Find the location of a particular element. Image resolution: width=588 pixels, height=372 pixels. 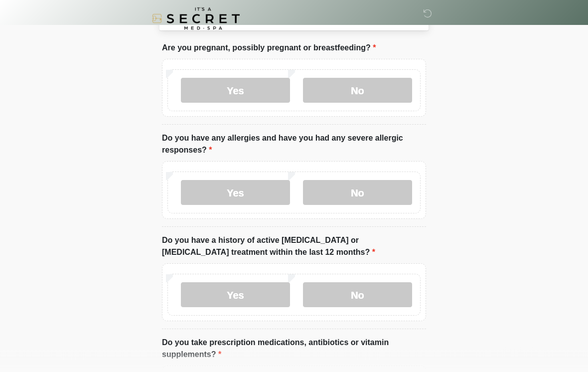

label: Do you take prescription medications, antibiotics or vitamin supplements? is located at coordinates (294, 349).